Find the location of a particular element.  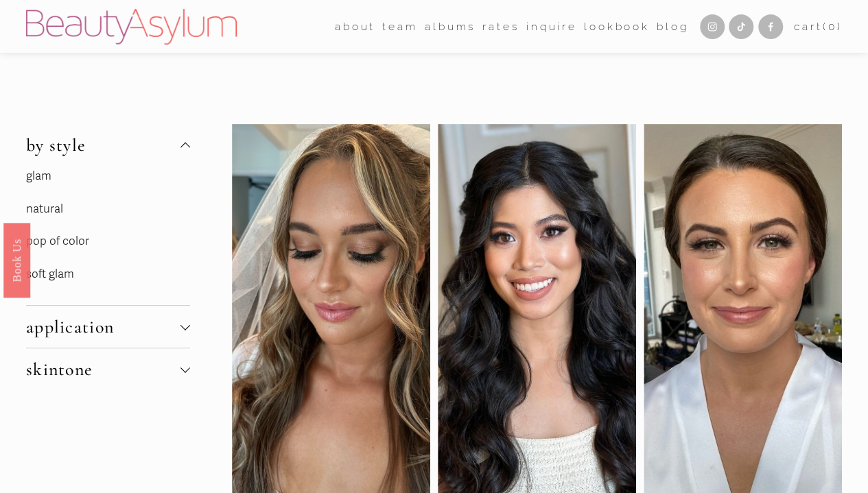

div: by style is located at coordinates (108, 235).